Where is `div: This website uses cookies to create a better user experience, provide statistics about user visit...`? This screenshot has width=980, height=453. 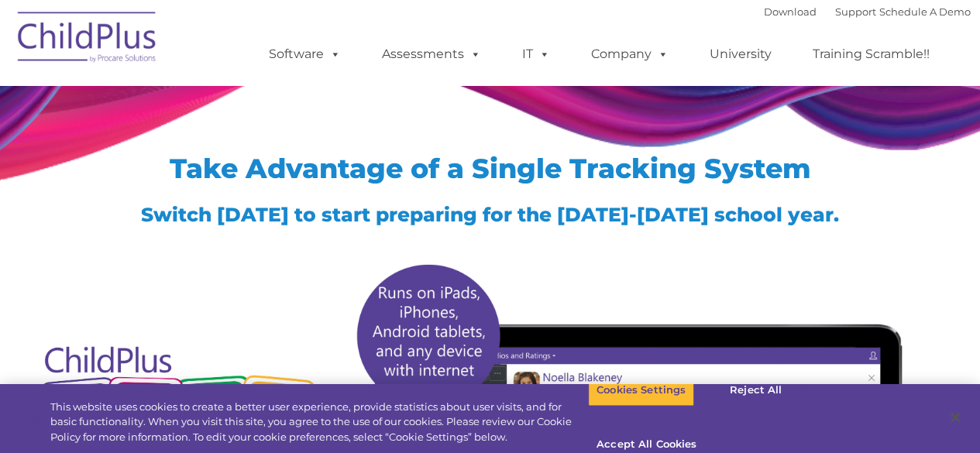 div: This website uses cookies to create a better user experience, provide statistics about user visit... is located at coordinates (319, 422).